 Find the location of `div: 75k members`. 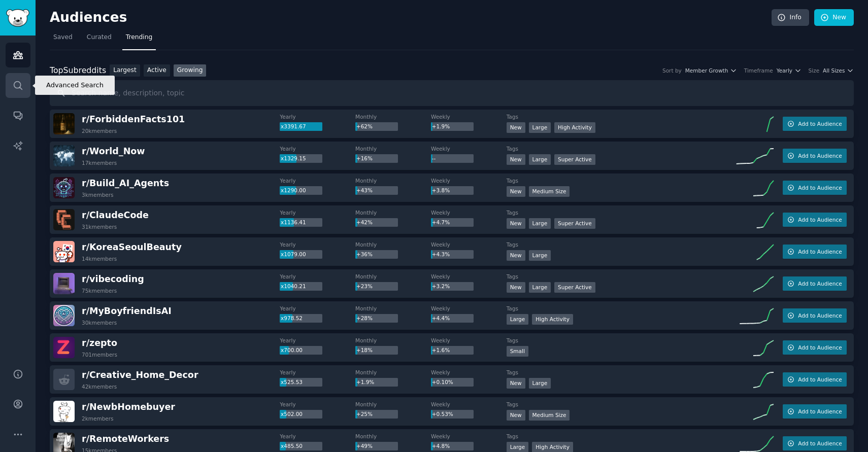

div: 75k members is located at coordinates (99, 291).